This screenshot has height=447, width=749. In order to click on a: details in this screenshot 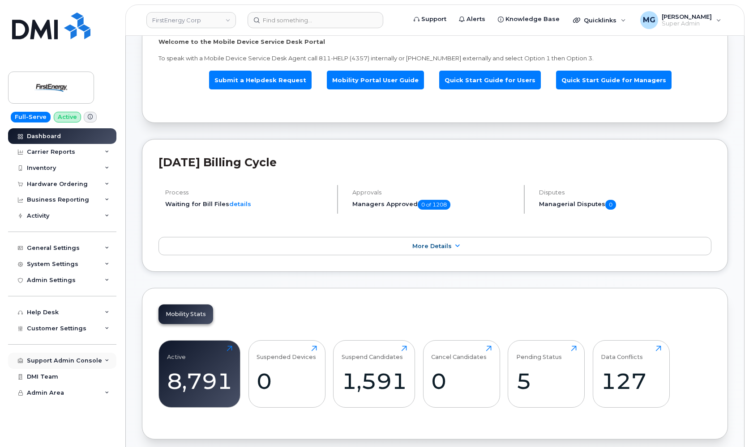, I will do `click(240, 204)`.